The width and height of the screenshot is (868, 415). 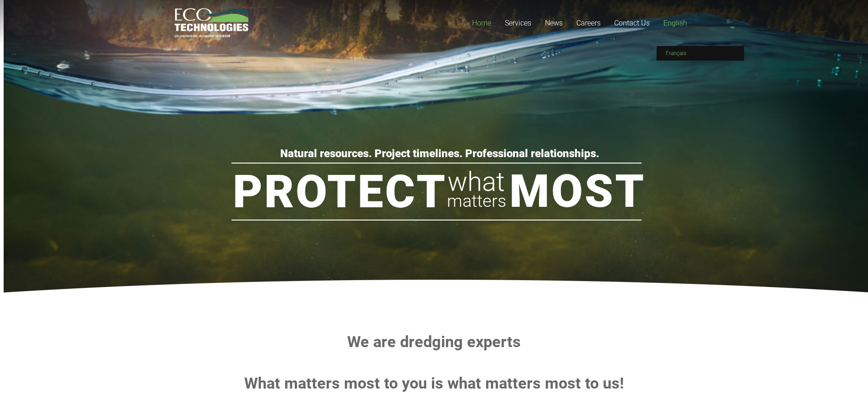 What do you see at coordinates (675, 23) in the screenshot?
I see `span: English` at bounding box center [675, 23].